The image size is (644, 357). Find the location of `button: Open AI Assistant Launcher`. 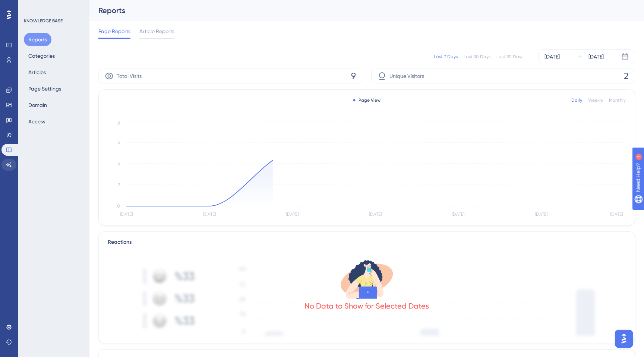

button: Open AI Assistant Launcher is located at coordinates (11, 11).